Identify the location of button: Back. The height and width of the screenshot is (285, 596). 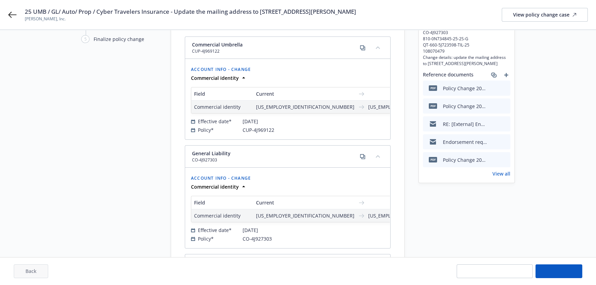
(31, 271).